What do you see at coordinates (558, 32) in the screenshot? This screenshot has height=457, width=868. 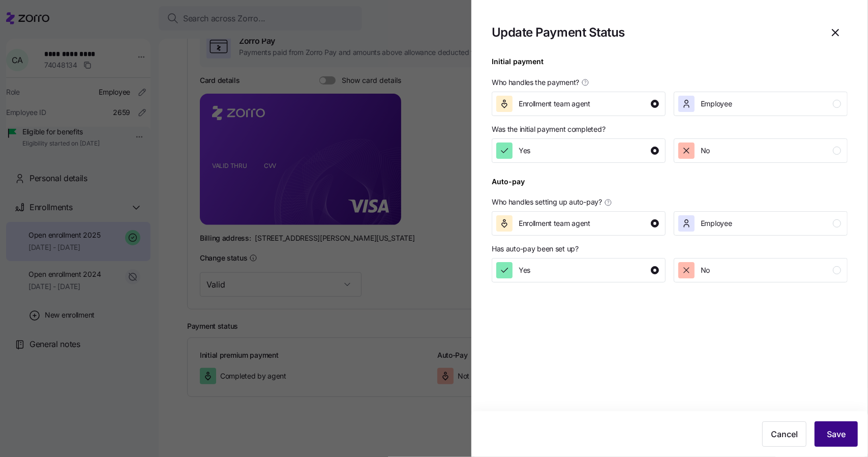 I see `h1: Update Payment Status` at bounding box center [558, 32].